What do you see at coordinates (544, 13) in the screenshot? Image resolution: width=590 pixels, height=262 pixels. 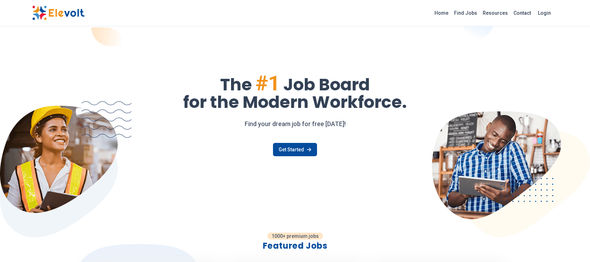 I see `a: Login` at bounding box center [544, 13].